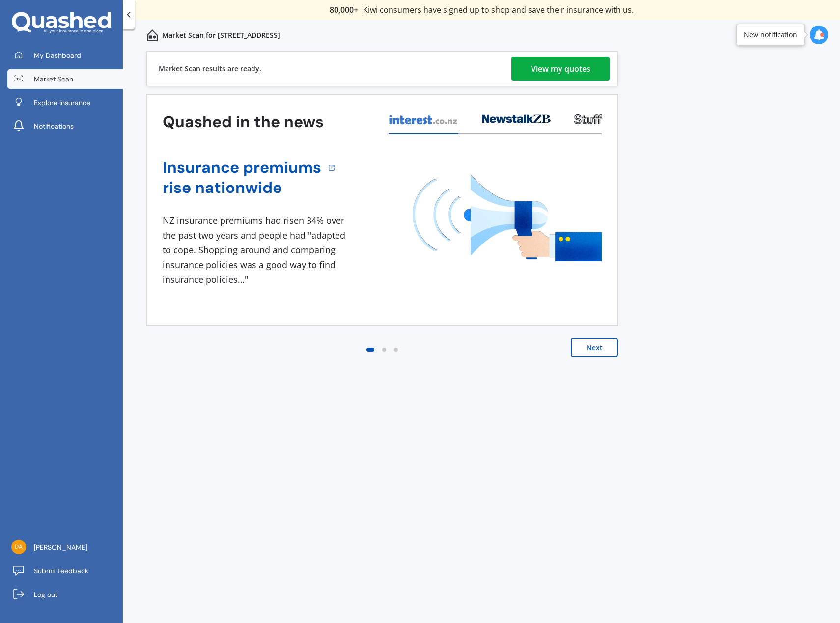 The height and width of the screenshot is (623, 840). I want to click on span: Explore insurance, so click(62, 103).